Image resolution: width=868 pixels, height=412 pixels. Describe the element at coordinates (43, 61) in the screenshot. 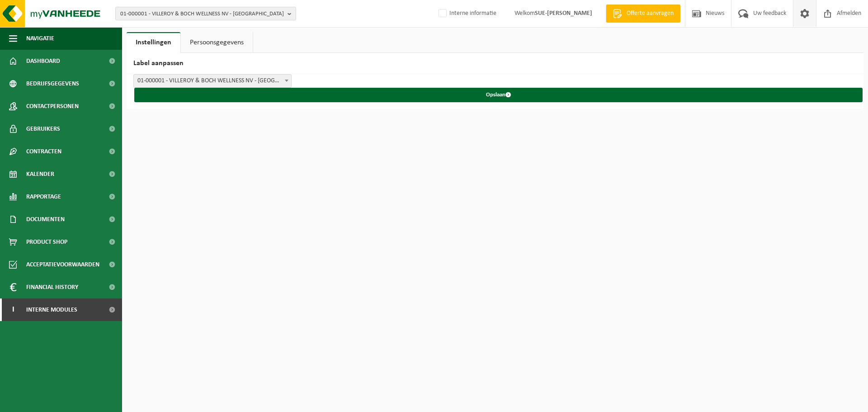

I see `span: Dashboard` at that location.